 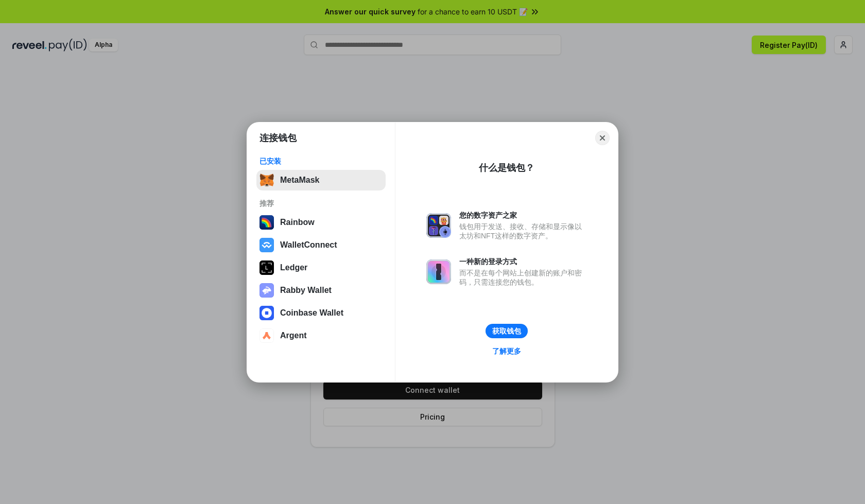 I want to click on img: svg+xml,%3Csvg%20width%3D%22120%22%20height%3D%22120%22%20viewBox%3D%220%200%20120%20120%22%20fil..., so click(x=266, y=222).